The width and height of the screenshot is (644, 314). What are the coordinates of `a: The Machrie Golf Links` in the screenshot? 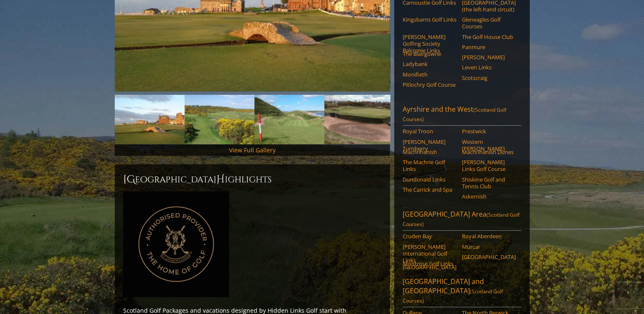 It's located at (430, 166).